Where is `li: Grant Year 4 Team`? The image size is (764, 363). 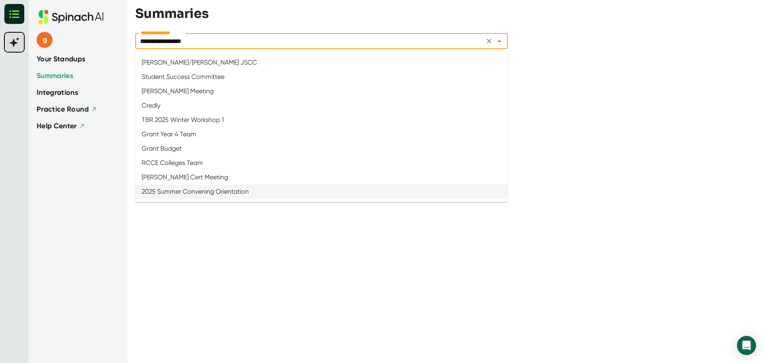
li: Grant Year 4 Team is located at coordinates (322, 134).